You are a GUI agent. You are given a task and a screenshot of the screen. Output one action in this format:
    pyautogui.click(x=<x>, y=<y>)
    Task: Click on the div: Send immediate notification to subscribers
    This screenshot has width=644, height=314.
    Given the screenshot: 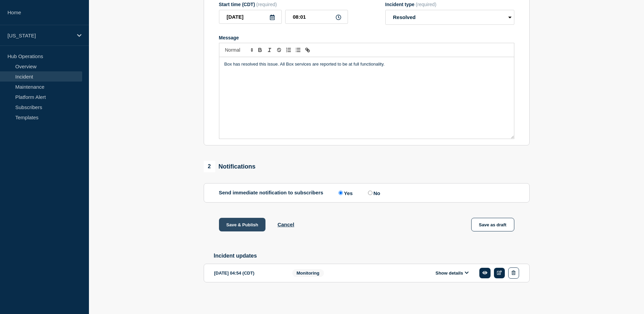 What is the action you would take?
    pyautogui.click(x=366, y=193)
    